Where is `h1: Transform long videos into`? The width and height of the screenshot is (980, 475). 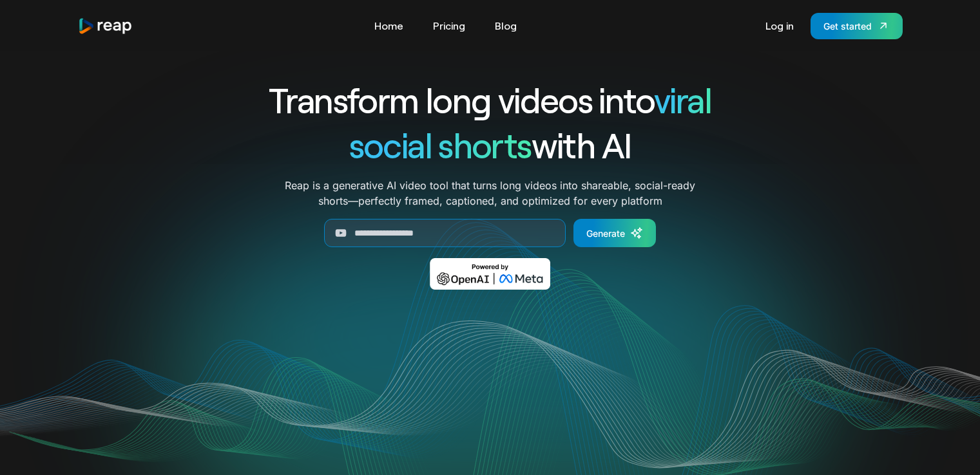 h1: Transform long videos into is located at coordinates (490, 100).